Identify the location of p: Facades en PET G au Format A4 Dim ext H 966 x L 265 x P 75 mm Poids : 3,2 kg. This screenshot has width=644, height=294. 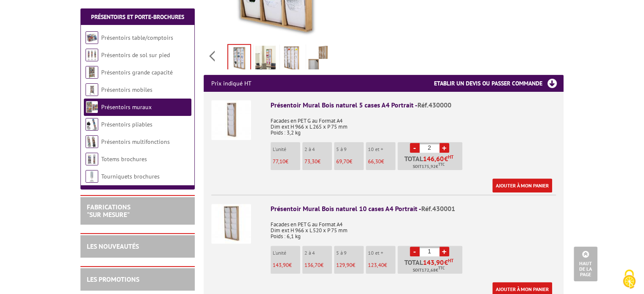
(413, 124).